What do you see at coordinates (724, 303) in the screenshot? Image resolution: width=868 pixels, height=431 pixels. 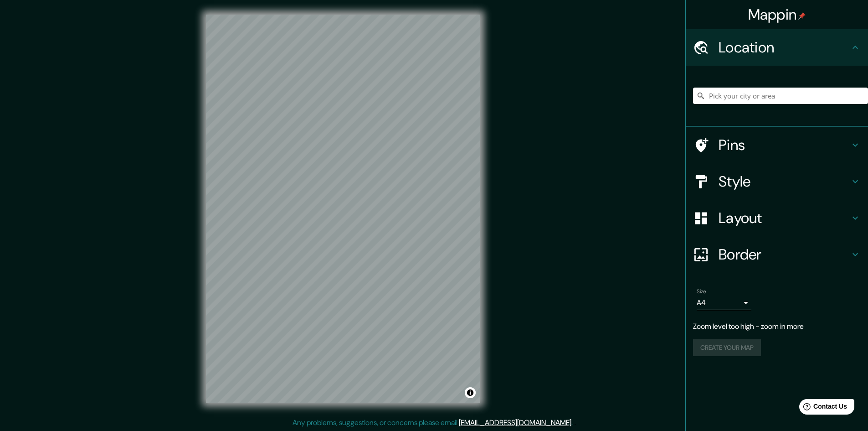 I see `div: A4` at bounding box center [724, 303].